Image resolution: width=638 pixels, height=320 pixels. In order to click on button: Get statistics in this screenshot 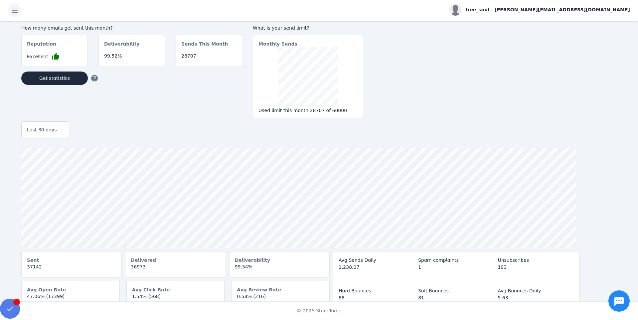, I will do `click(55, 78)`.